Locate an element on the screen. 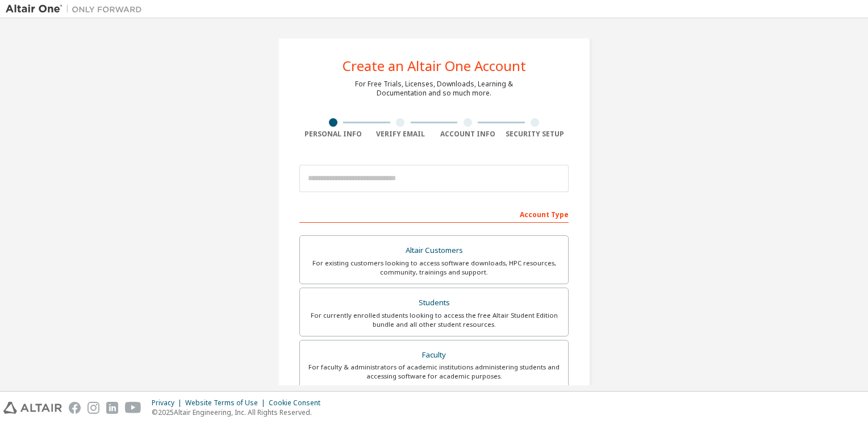 This screenshot has width=868, height=424. img: altair_logo.svg is located at coordinates (33, 407).